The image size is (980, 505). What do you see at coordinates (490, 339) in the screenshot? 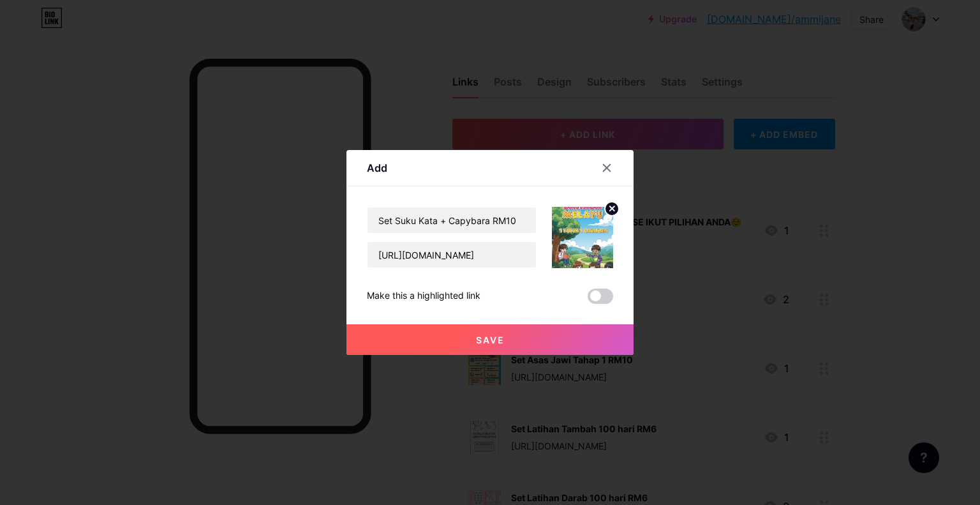
I see `button: Save` at bounding box center [490, 339].